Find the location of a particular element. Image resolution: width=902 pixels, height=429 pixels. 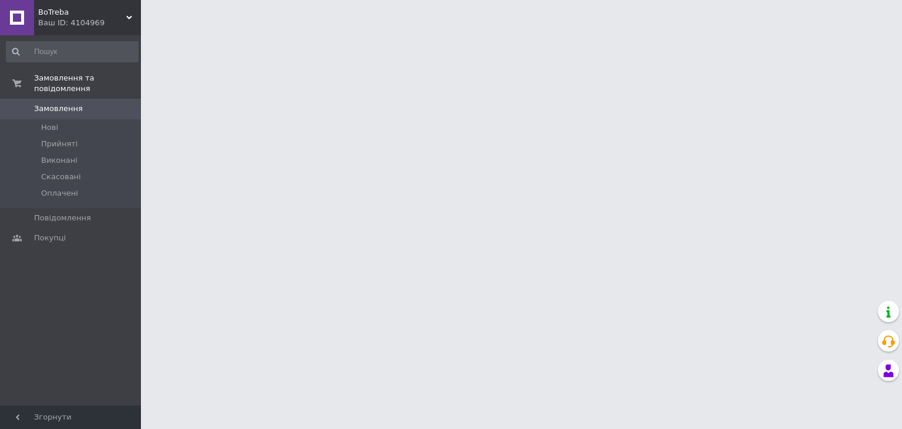

input: Пошук is located at coordinates (72, 52).